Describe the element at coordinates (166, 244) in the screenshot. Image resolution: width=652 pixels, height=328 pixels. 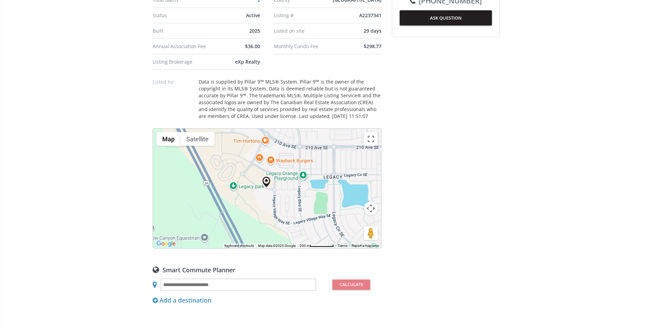
I see `a: Open this area in Google Maps (opens a new window)` at that location.